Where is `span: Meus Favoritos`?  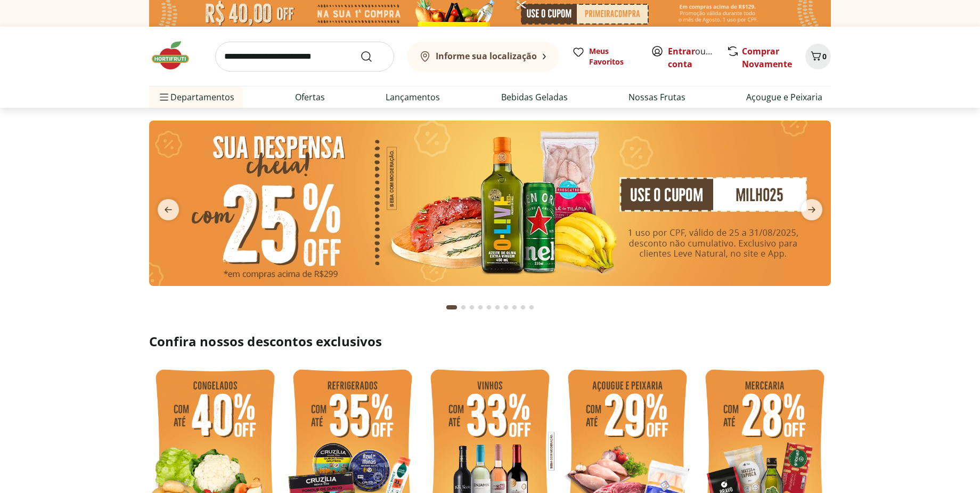 span: Meus Favoritos is located at coordinates (613, 57).